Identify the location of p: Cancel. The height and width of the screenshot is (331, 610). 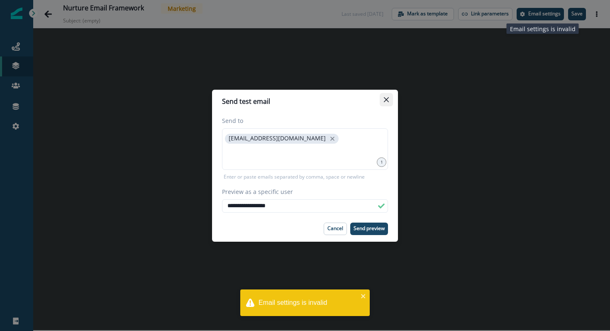
(335, 228).